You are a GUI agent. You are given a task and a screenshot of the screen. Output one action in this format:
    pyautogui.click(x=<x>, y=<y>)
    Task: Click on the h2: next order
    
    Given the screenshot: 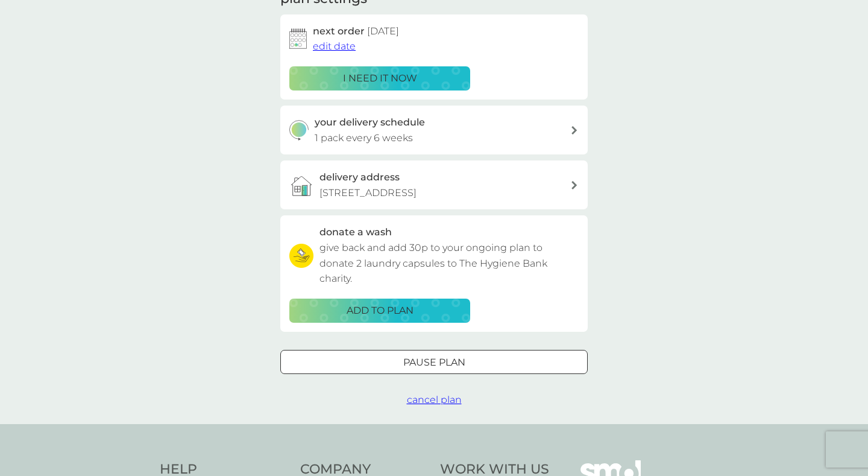 What is the action you would take?
    pyautogui.click(x=356, y=31)
    